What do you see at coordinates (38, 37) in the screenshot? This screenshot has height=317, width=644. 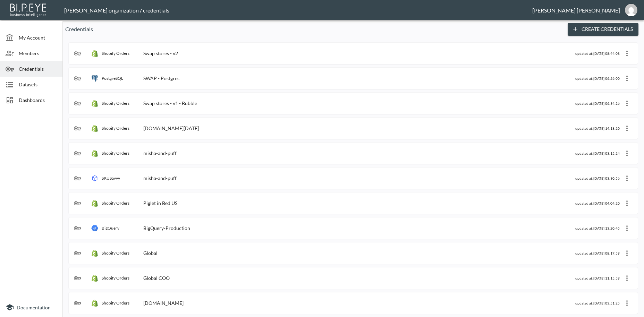 I see `span: My Account` at bounding box center [38, 37].